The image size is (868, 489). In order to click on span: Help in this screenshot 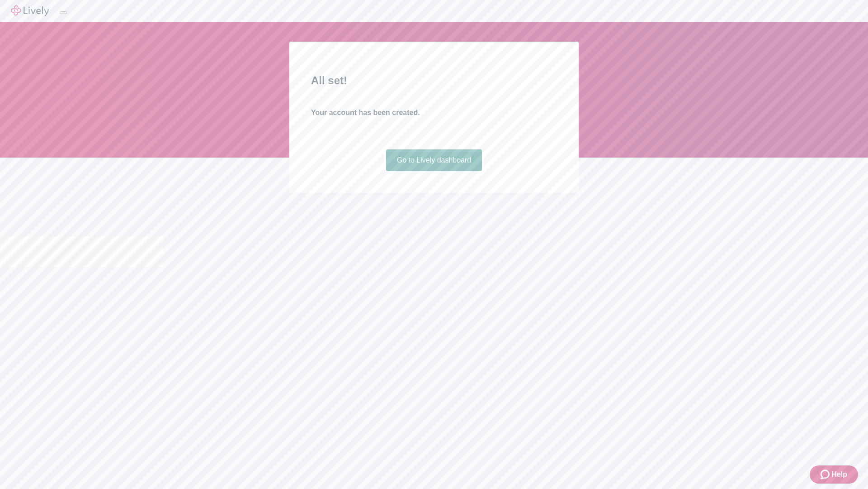, I will do `click(839, 474)`.